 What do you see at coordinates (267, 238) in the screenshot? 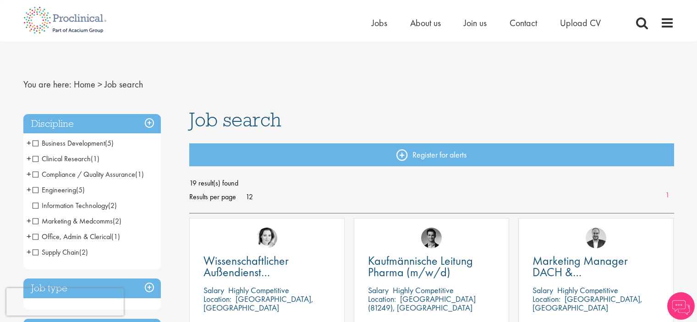
I see `a: Greta Prestel` at bounding box center [267, 238].